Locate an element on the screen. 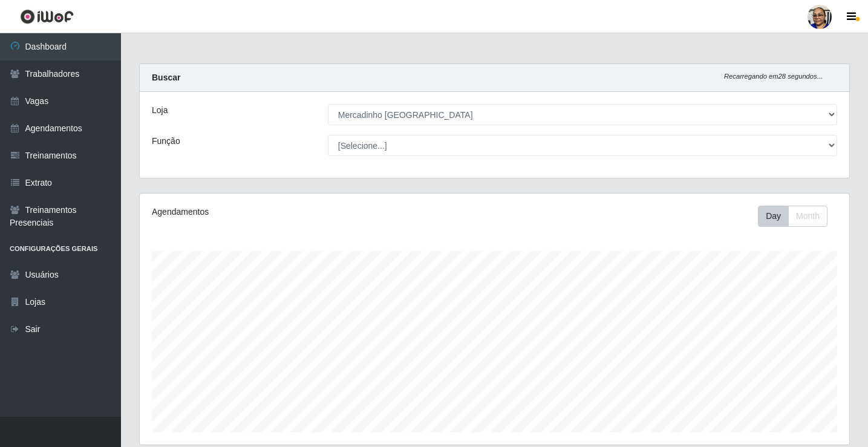 The width and height of the screenshot is (868, 447). label: Loja is located at coordinates (160, 110).